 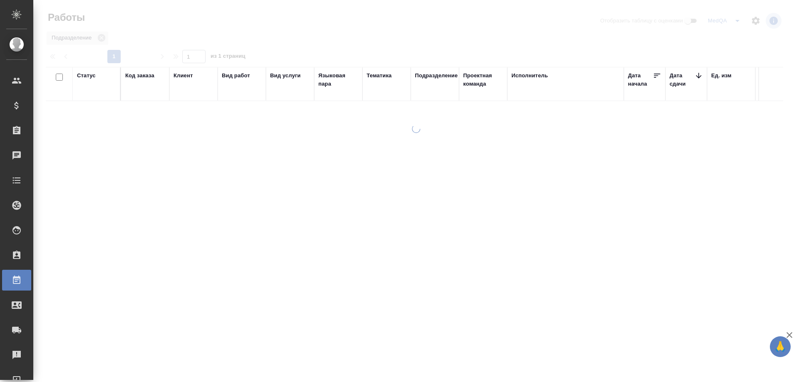 I want to click on div: Подразделение, so click(x=436, y=76).